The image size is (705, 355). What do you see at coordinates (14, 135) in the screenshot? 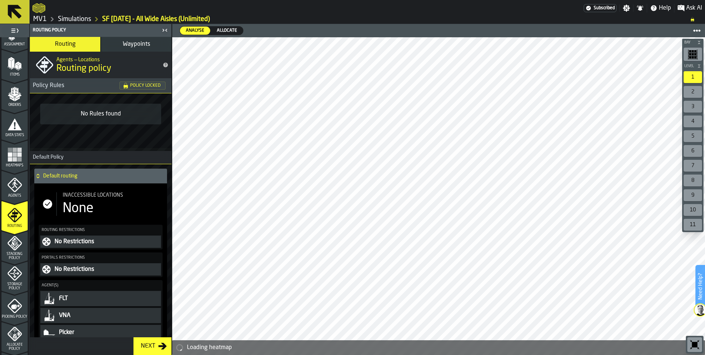
I see `span: Data Stats` at bounding box center [14, 135].